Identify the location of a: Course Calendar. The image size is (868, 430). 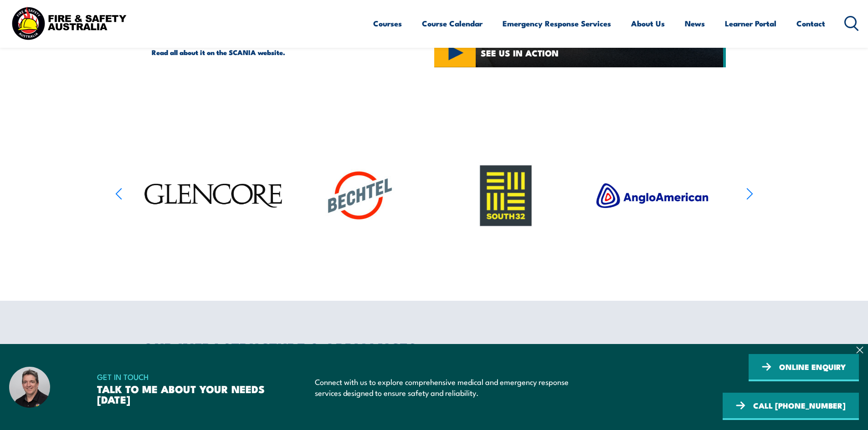
(452, 23).